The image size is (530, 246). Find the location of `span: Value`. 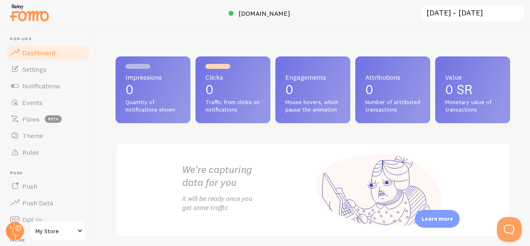

span: Value is located at coordinates (473, 77).